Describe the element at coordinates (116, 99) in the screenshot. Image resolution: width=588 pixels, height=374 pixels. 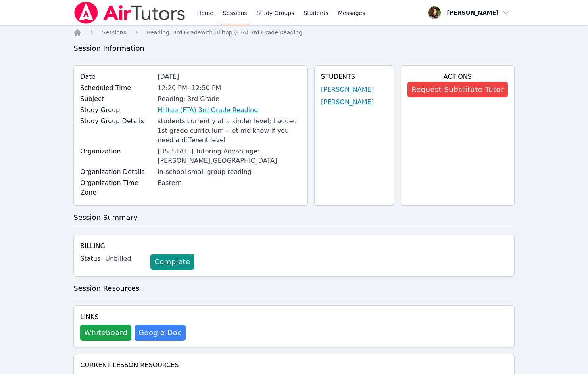
I see `label: Subject` at that location.